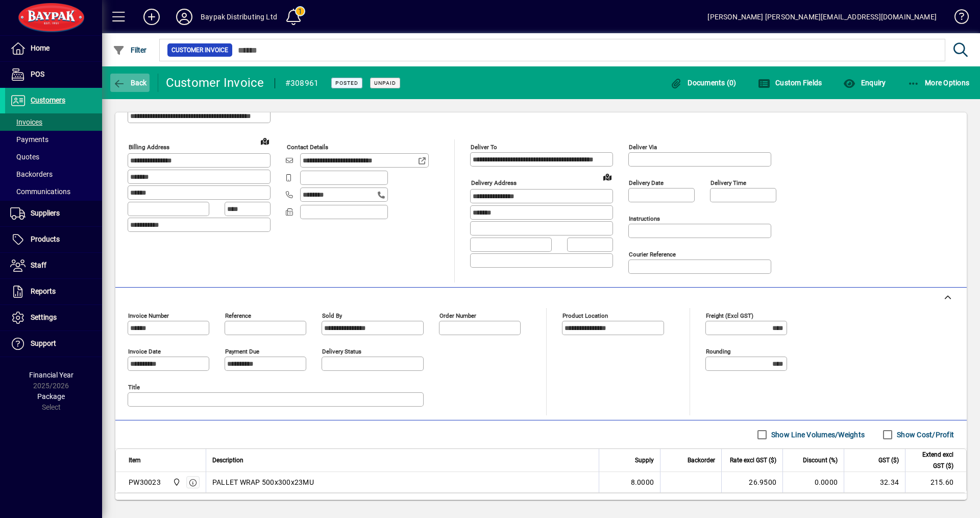  What do you see at coordinates (644, 460) in the screenshot?
I see `span: Supply` at bounding box center [644, 460].